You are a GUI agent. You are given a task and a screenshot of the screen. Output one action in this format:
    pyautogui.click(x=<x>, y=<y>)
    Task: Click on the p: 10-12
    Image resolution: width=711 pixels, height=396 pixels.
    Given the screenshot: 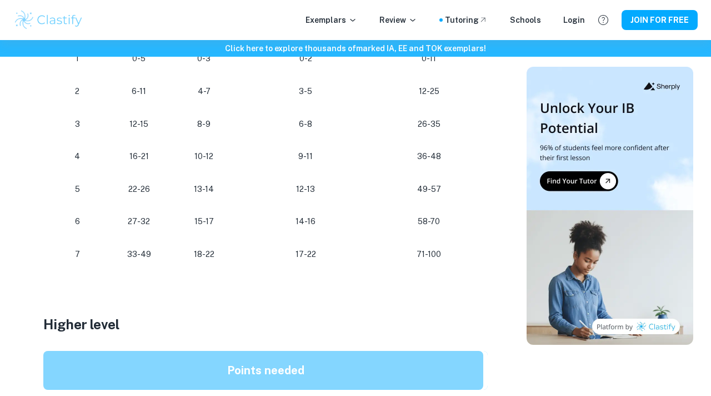 What is the action you would take?
    pyautogui.click(x=204, y=156)
    